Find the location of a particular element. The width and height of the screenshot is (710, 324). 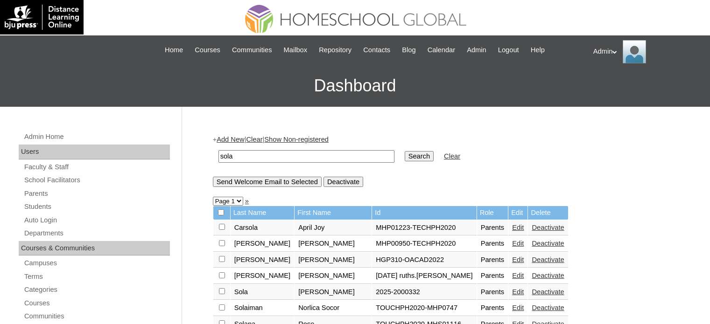

a: Terms is located at coordinates (97, 277).